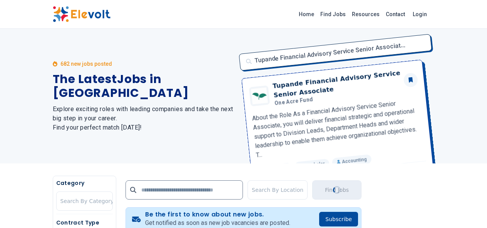 Image resolution: width=487 pixels, height=228 pixels. What do you see at coordinates (333, 14) in the screenshot?
I see `a: Find Jobs` at bounding box center [333, 14].